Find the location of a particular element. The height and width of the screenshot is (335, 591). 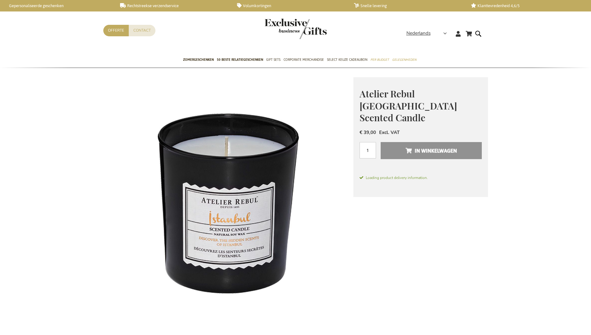

img: Atelier Rebul Istanbul Scented Candle is located at coordinates (228, 202).